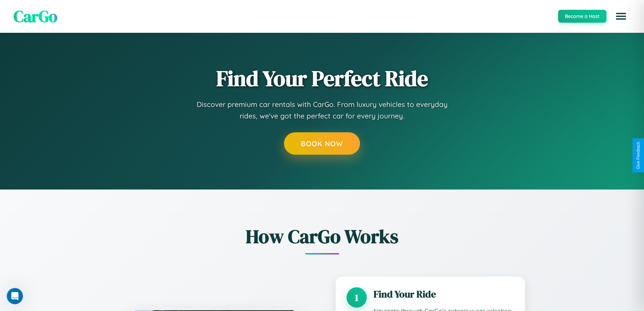 The height and width of the screenshot is (311, 644). What do you see at coordinates (35, 16) in the screenshot?
I see `span: CarGo` at bounding box center [35, 16].